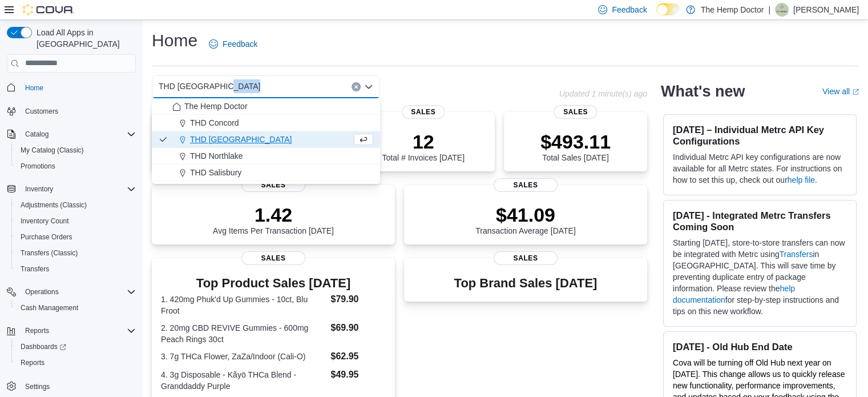 The height and width of the screenshot is (397, 868). I want to click on dt: 4. 3g Disposable - Kãyö THCa Blend - Granddaddy Purple, so click(243, 380).